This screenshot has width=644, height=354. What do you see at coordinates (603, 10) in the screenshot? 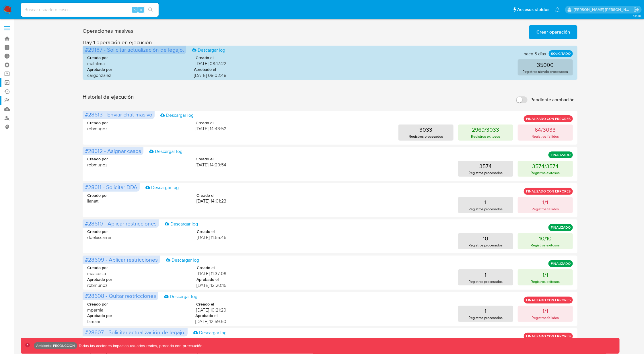
I see `p: leidy.martinez@mercadolibre.com.co` at bounding box center [603, 10].